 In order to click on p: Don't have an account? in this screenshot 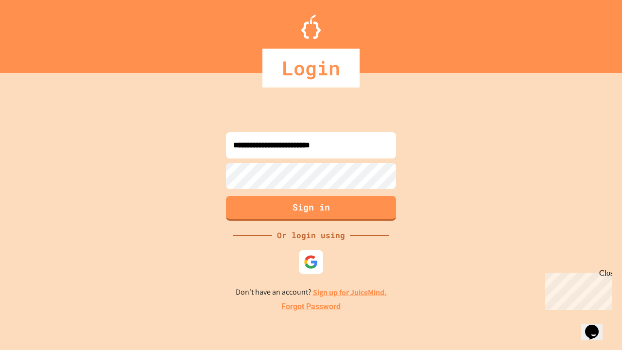, I will do `click(311, 292)`.